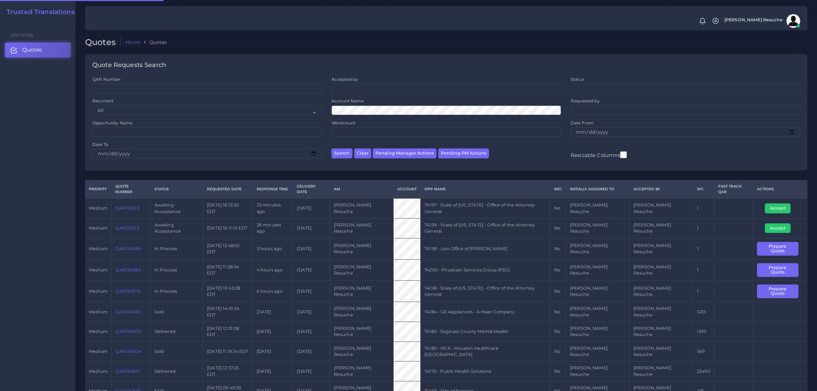 This screenshot has width=817, height=391. What do you see at coordinates (363, 153) in the screenshot?
I see `button: Clear` at bounding box center [363, 153].